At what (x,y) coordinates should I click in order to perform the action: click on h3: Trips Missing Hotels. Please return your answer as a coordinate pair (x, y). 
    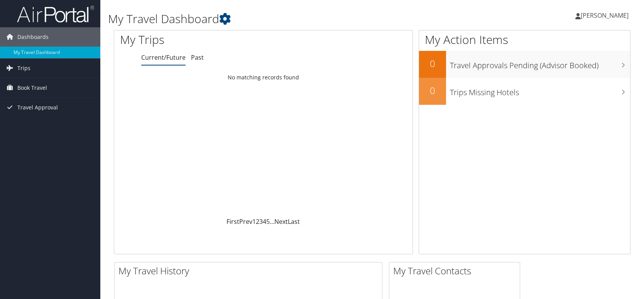
    Looking at the image, I should click on (540, 91).